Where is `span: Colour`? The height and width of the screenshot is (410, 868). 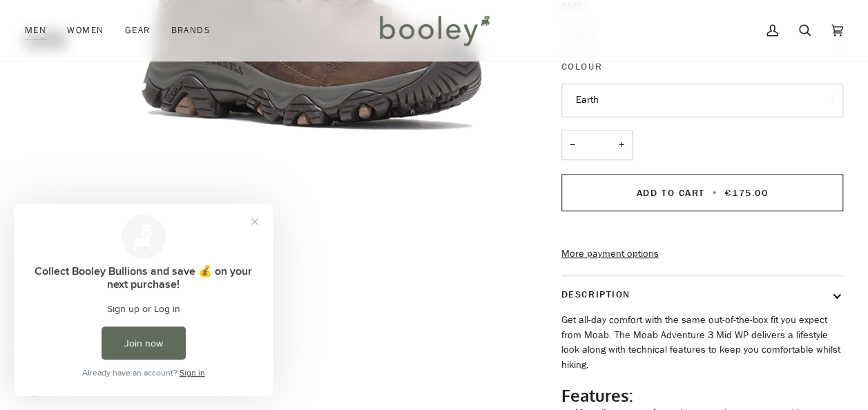
span: Colour is located at coordinates (582, 66).